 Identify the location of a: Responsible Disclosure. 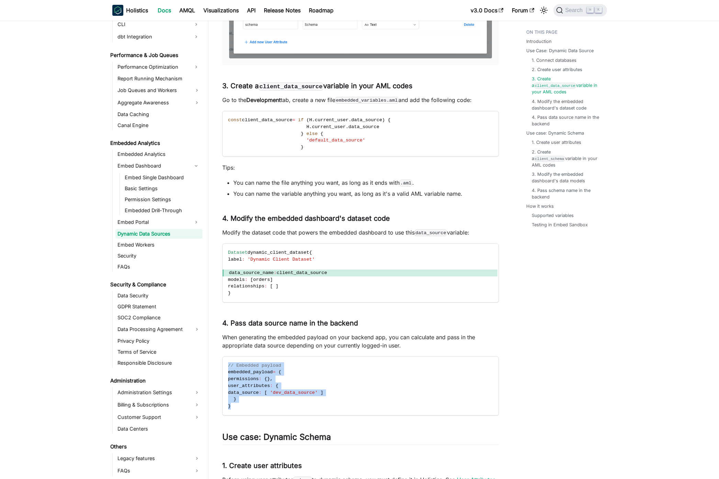
(159, 363).